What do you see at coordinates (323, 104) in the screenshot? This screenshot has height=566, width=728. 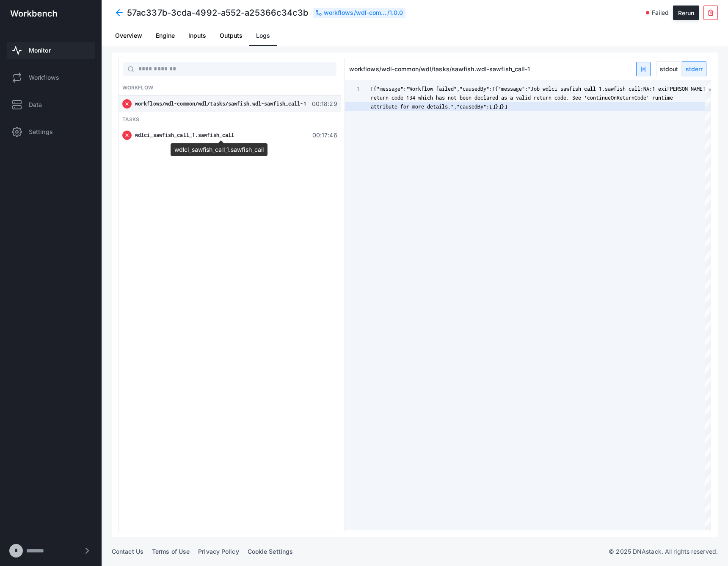 I see `span: 00:18:29` at bounding box center [323, 104].